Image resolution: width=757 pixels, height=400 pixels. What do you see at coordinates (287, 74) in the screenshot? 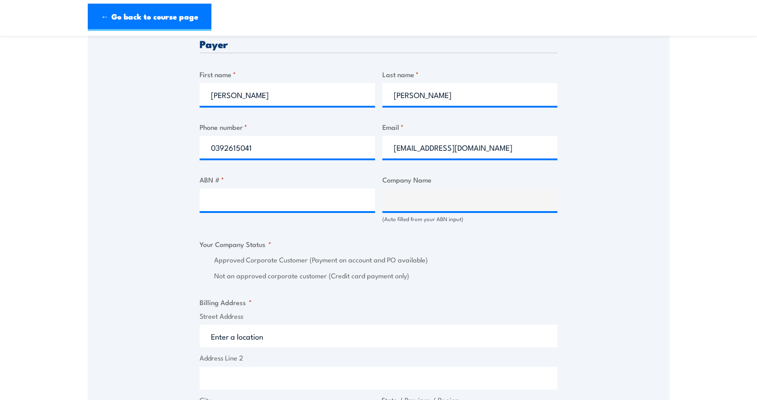
I see `label: First name` at bounding box center [287, 74].